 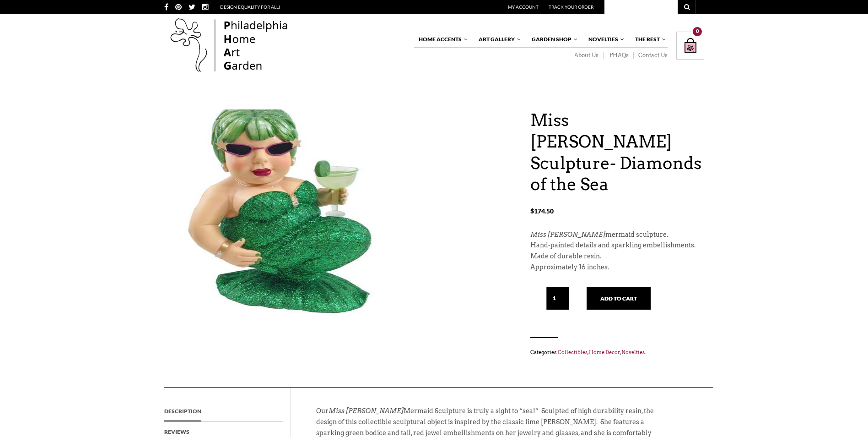 I want to click on p: Approximately 16 inches., so click(x=617, y=267).